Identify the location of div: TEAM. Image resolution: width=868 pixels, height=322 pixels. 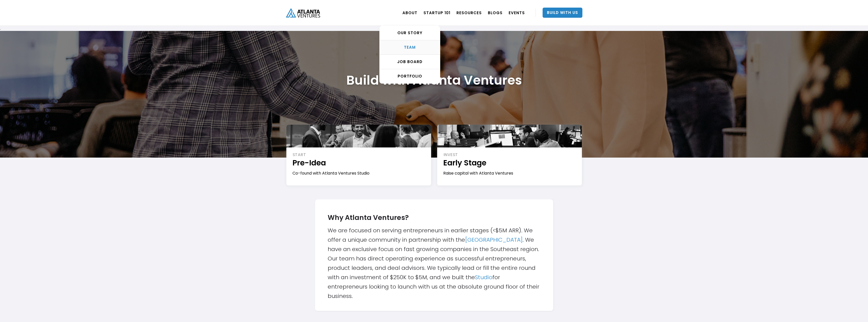
(410, 47).